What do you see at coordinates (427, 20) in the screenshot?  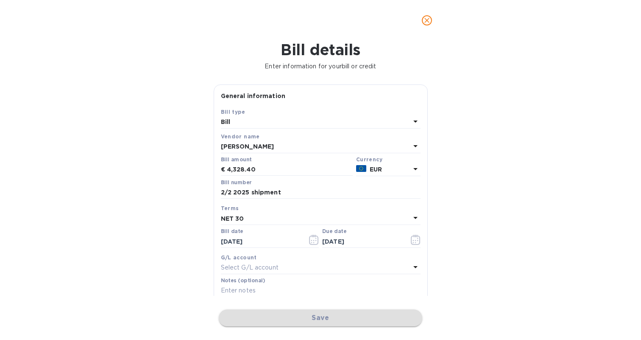 I see `button: close` at bounding box center [427, 20].